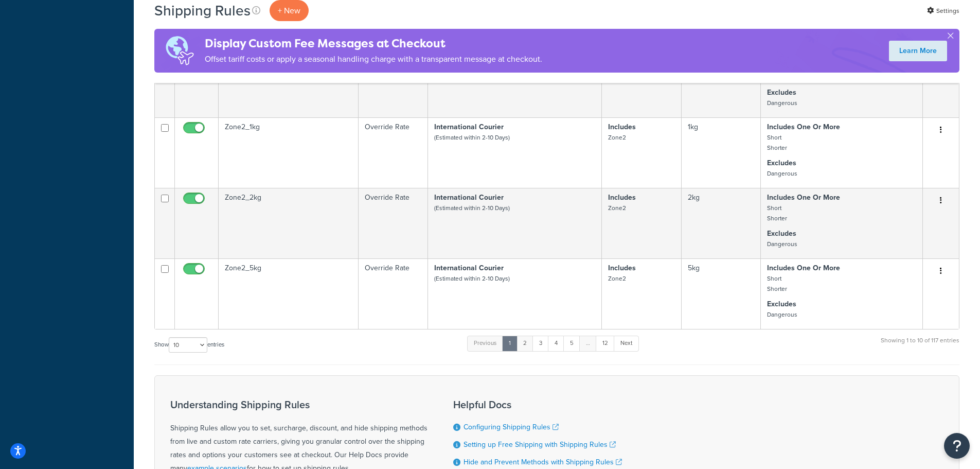 The width and height of the screenshot is (980, 469). What do you see at coordinates (538, 405) in the screenshot?
I see `h3: Helpful Docs` at bounding box center [538, 405].